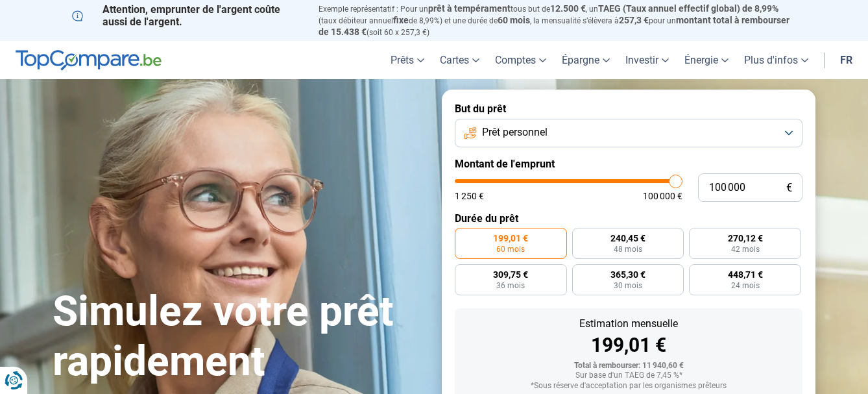 The width and height of the screenshot is (868, 394). I want to click on div: 199,01 €, so click(629, 345).